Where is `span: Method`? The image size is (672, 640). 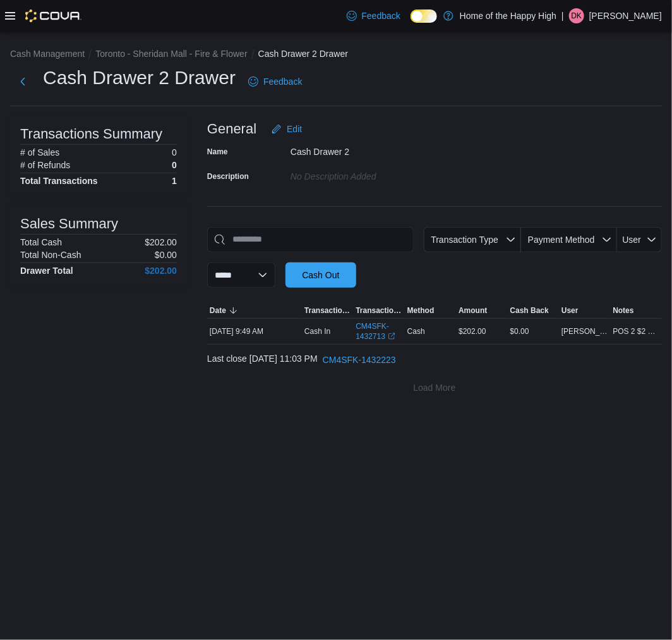 span: Method is located at coordinates (421, 310).